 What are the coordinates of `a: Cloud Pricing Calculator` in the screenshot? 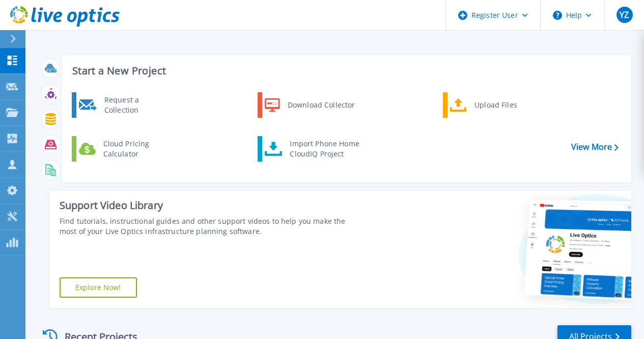 It's located at (124, 149).